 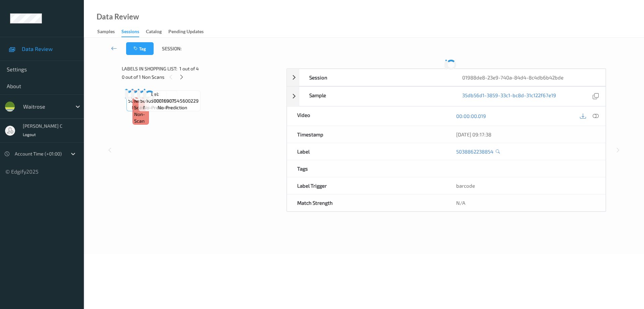 I want to click on div: Tags, so click(x=367, y=168).